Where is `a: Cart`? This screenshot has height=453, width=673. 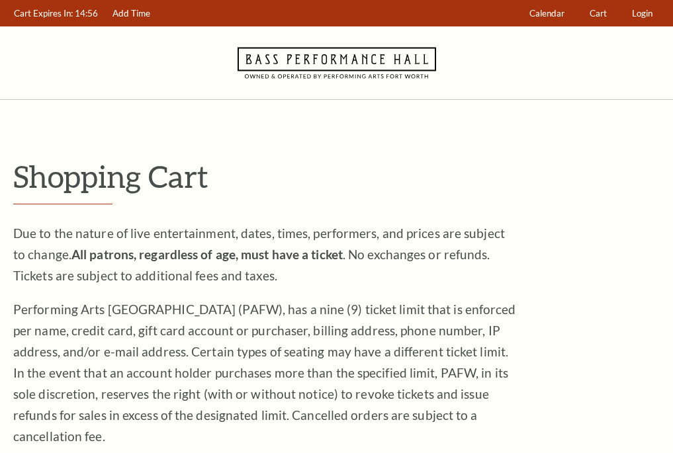
a: Cart is located at coordinates (598, 13).